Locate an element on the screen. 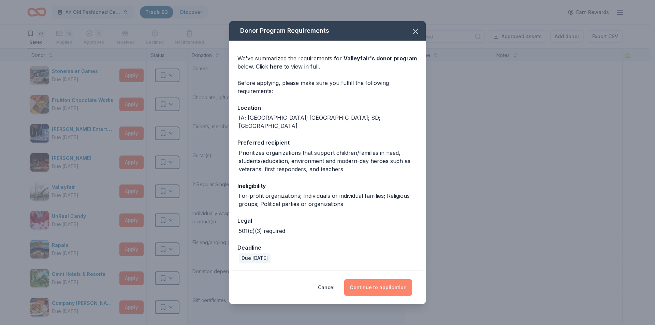  div: Donor Program Requirements is located at coordinates (327, 31).